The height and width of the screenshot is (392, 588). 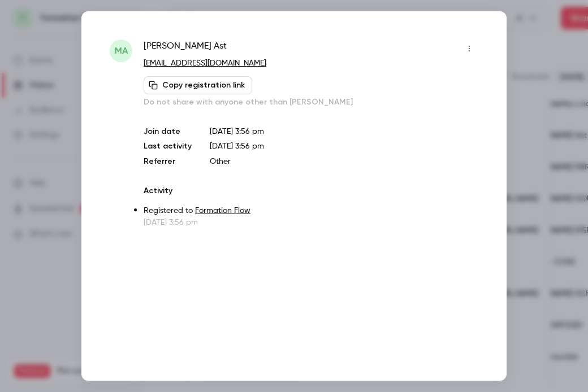 What do you see at coordinates (121, 51) in the screenshot?
I see `span: MA` at bounding box center [121, 51].